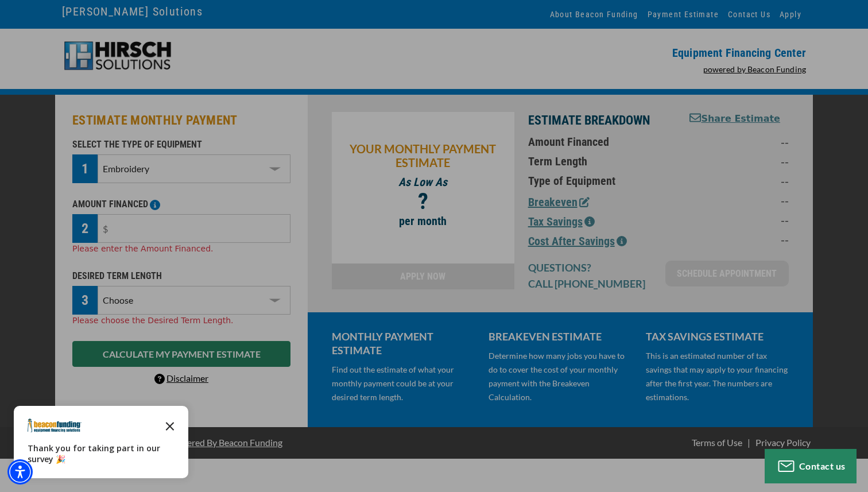  Describe the element at coordinates (20, 472) in the screenshot. I see `div: Accessibility Menu` at that location.